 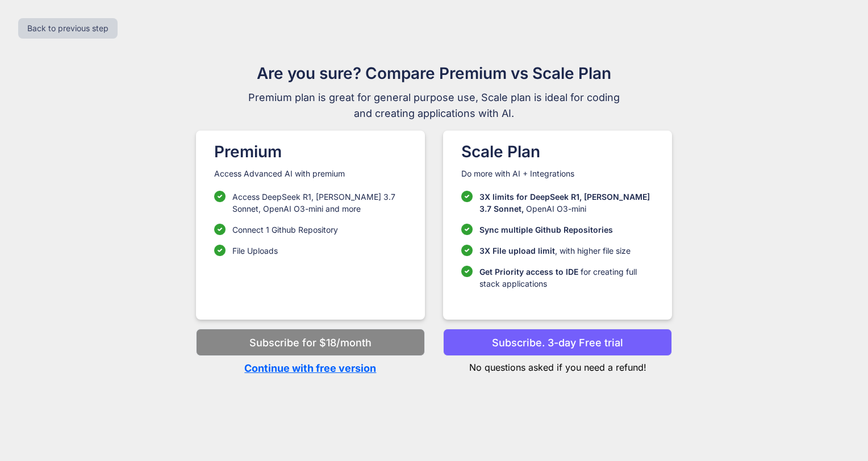 I want to click on h1: Premium, so click(x=310, y=151).